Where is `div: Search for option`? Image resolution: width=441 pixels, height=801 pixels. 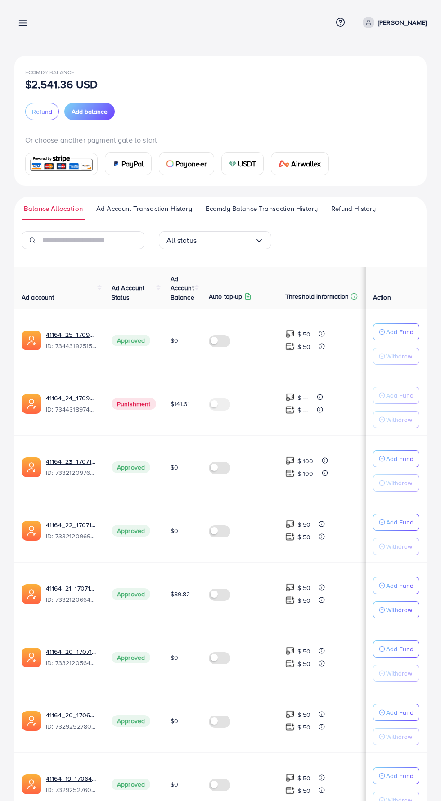
div: Search for option is located at coordinates (215, 240).